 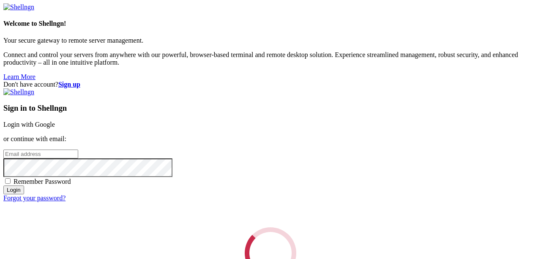 What do you see at coordinates (270, 59) in the screenshot?
I see `p: Connect and control your servers from anywhere with our powerful, browser-based terminal and remo...` at bounding box center [270, 59].